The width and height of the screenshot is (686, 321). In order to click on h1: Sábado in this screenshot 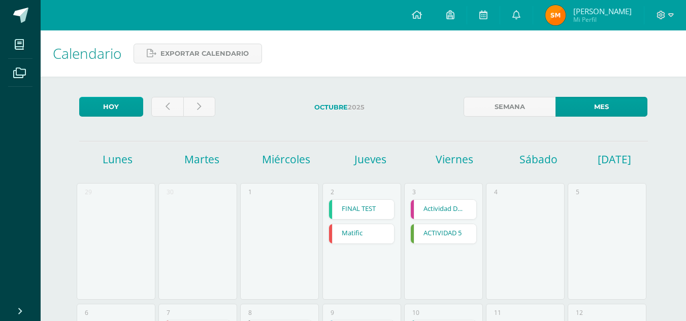, I will do `click(539, 159)`.